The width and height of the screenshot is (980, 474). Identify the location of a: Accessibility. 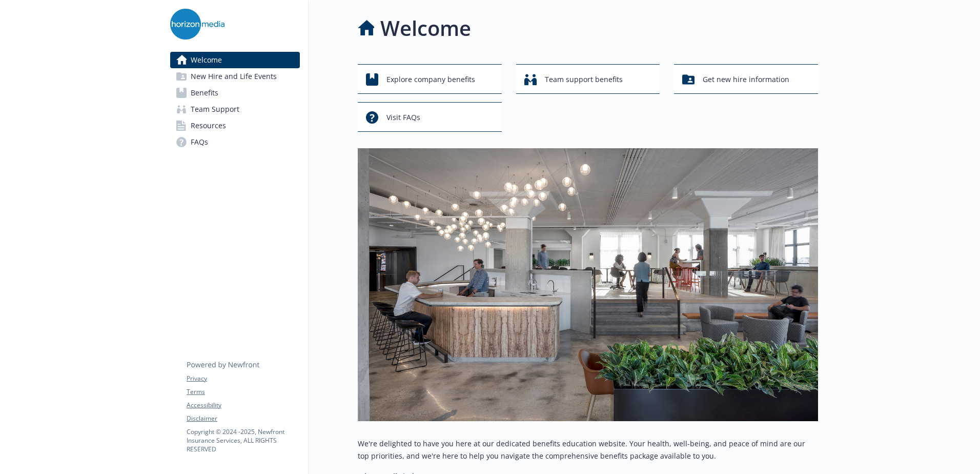
(243, 405).